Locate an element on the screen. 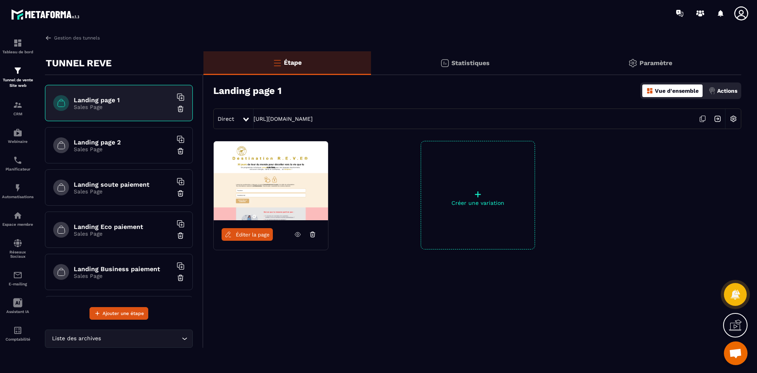 The height and width of the screenshot is (373, 757). a: automationsautomationsAutomatisations is located at coordinates (18, 191).